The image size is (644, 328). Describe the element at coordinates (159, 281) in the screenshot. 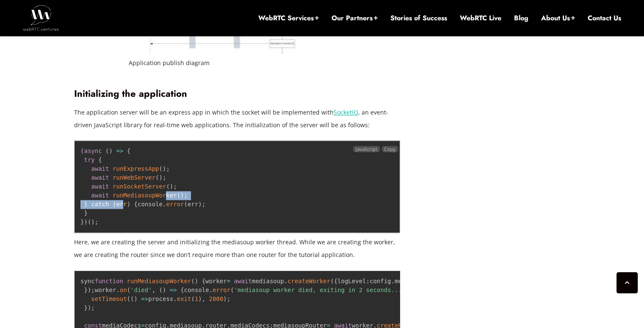

I see `span: runMediasoupWorker` at that location.